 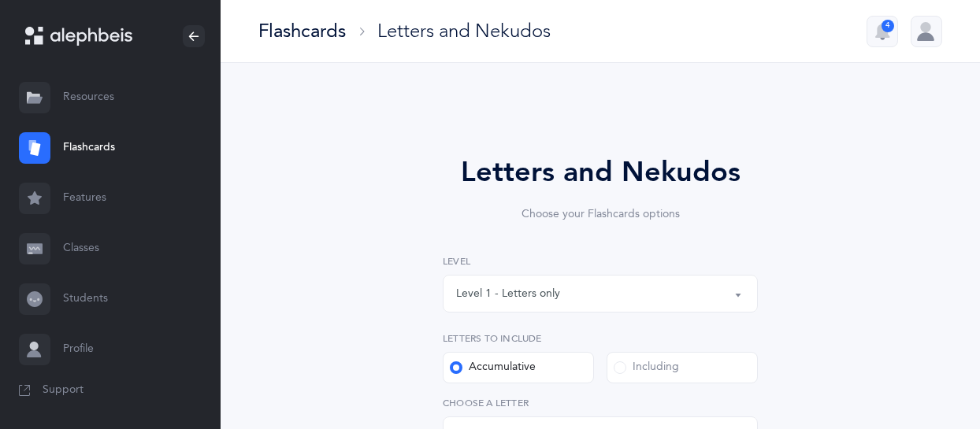 I want to click on span: Support, so click(x=63, y=390).